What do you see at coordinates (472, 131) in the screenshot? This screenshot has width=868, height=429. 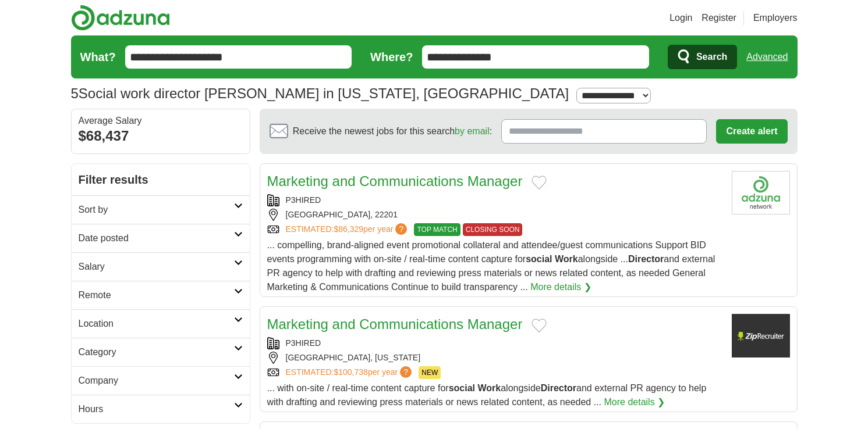 I see `a: by email` at bounding box center [472, 131].